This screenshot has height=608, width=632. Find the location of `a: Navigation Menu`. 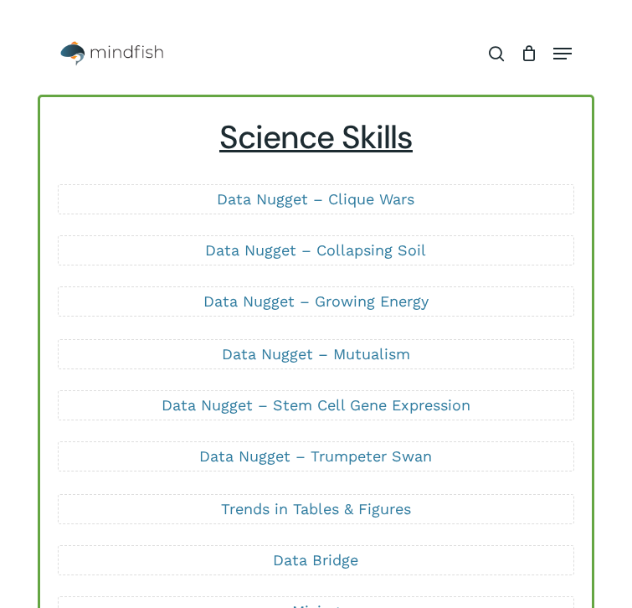

a: Navigation Menu is located at coordinates (562, 54).